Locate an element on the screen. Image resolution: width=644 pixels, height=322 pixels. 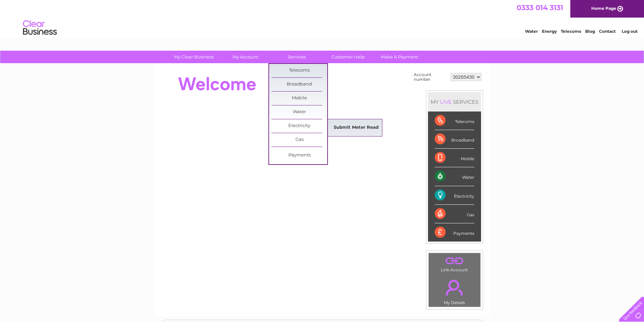
a: My Account is located at coordinates (245, 57).